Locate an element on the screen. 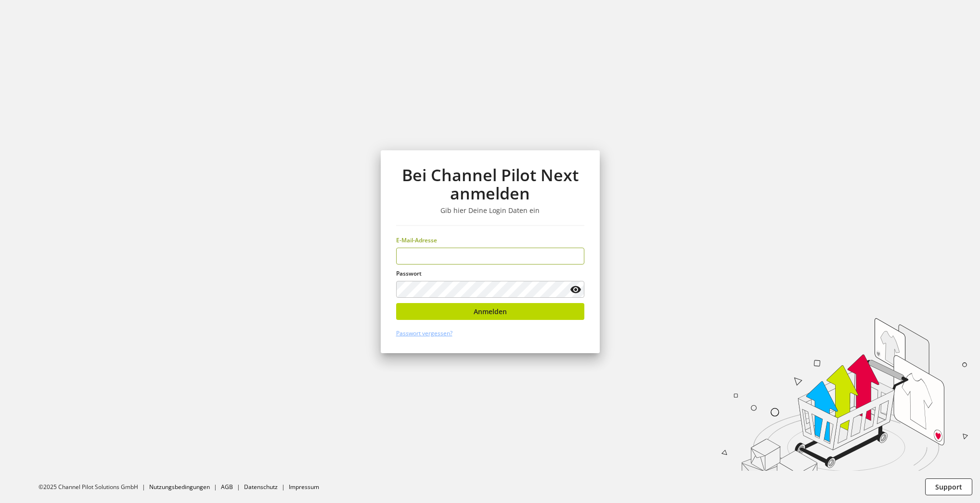 Image resolution: width=980 pixels, height=503 pixels. h3: Gib hier Deine Login Daten ein is located at coordinates (490, 210).